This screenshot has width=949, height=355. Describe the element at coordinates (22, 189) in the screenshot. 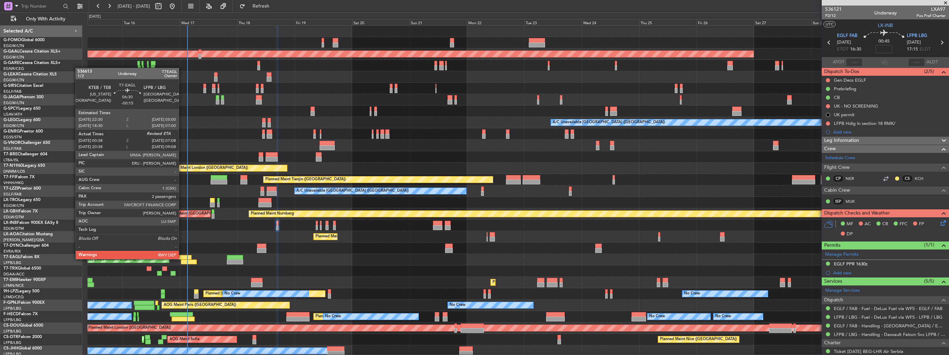

I see `a: T7-LZZIPraetor 600` at that location.